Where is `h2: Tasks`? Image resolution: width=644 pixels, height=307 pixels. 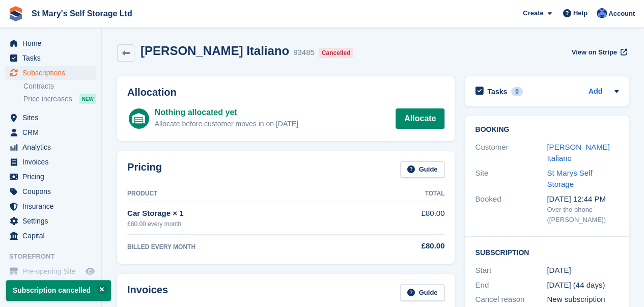
h2: Tasks is located at coordinates (497, 92).